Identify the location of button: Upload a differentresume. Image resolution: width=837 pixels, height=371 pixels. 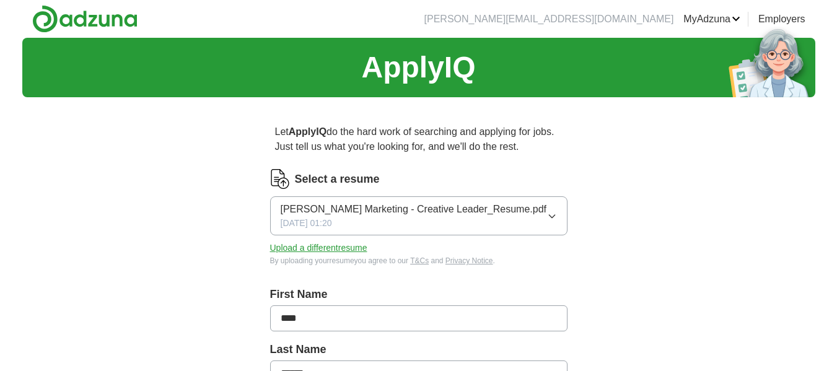
(319, 248).